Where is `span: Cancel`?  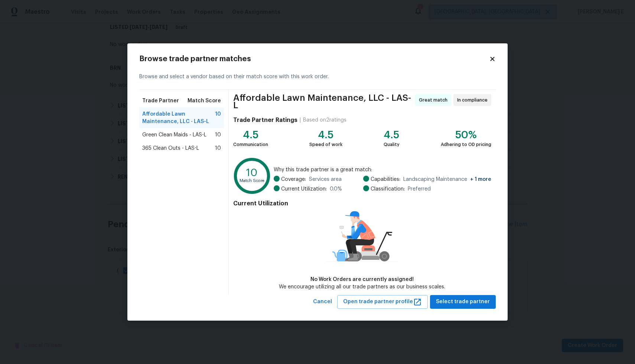
span: Cancel is located at coordinates (323, 302).